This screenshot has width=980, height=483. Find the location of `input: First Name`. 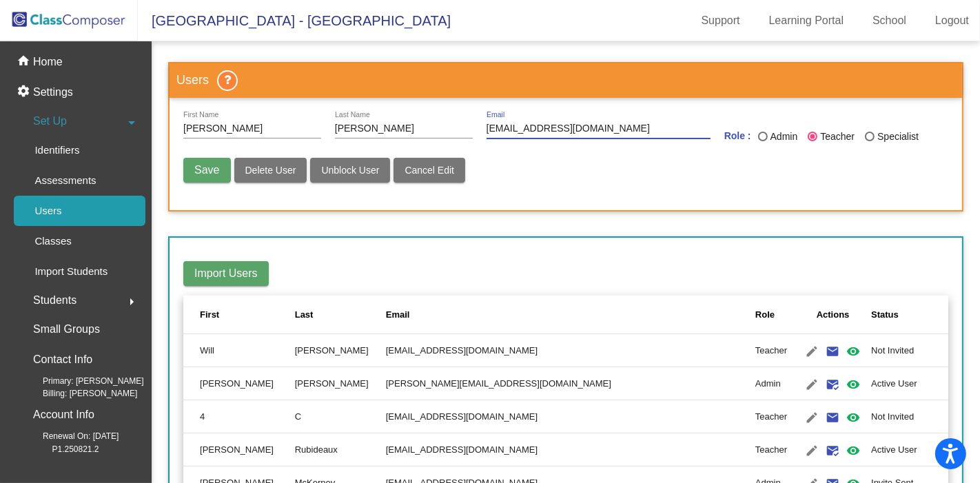

input: First Name is located at coordinates (252, 129).